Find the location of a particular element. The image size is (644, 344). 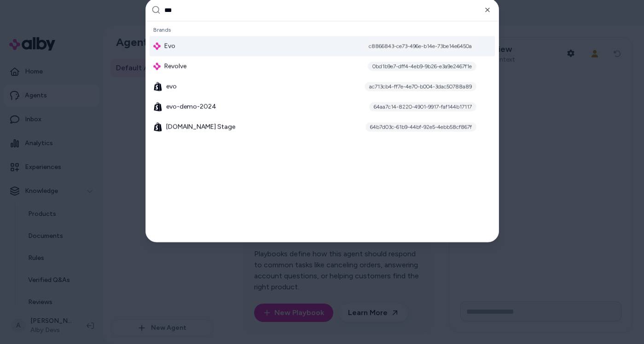

span: evo-demo-2024 is located at coordinates (191, 107).